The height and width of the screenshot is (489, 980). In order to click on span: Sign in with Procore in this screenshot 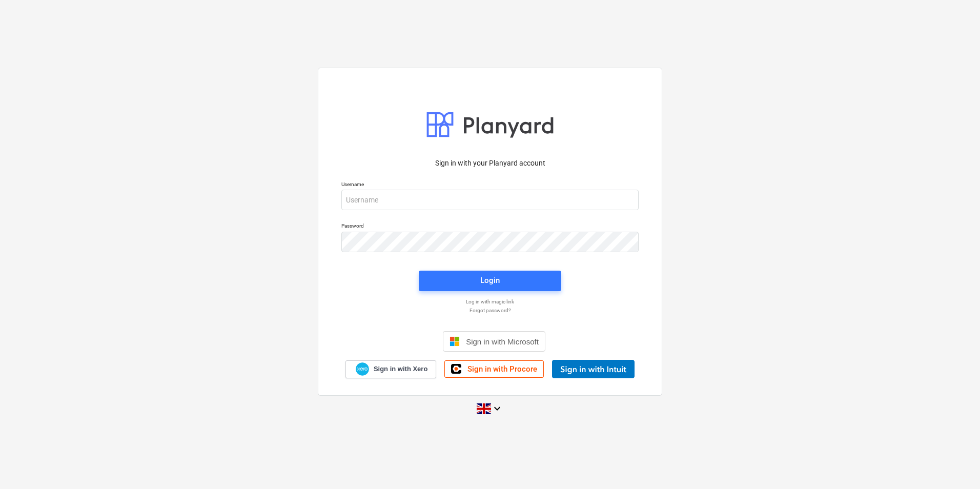, I will do `click(502, 368)`.